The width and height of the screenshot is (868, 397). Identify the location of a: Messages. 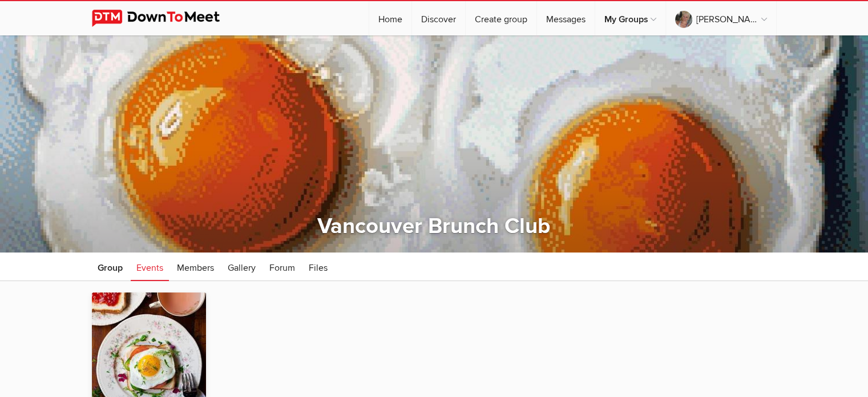
(566, 18).